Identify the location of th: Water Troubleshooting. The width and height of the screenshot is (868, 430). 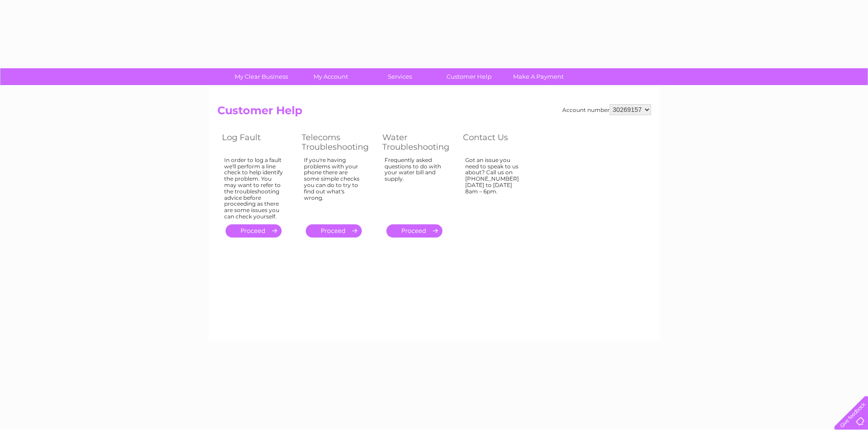
(418, 142).